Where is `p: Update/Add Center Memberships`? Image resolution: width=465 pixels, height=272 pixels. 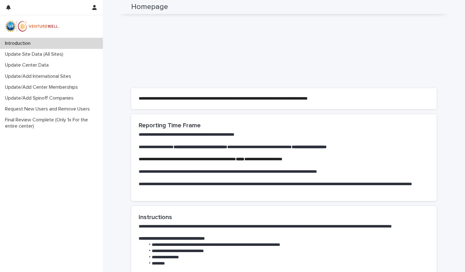
p: Update/Add Center Memberships is located at coordinates (43, 87).